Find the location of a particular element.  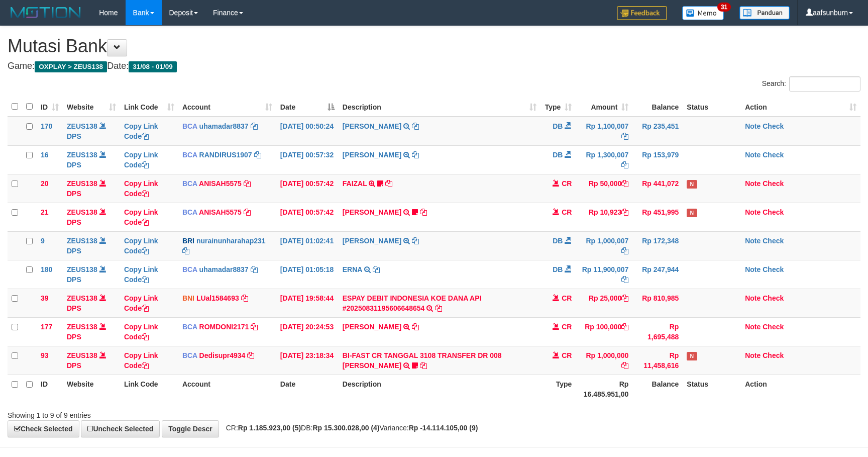

th: Website: activate to sort column ascending is located at coordinates (91, 107).